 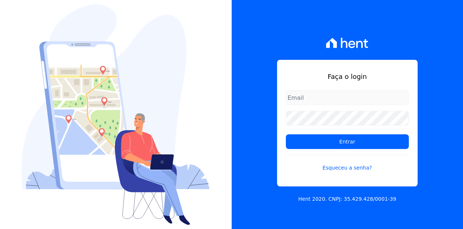 I want to click on p: Hent 2020. CNPJ: 35.429.428/0001-39, so click(x=348, y=199).